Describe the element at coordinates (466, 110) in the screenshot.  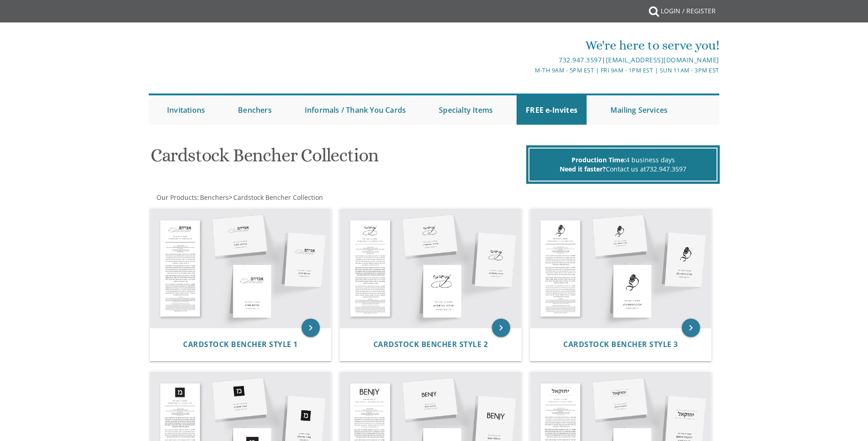
I see `a: Specialty Items` at that location.